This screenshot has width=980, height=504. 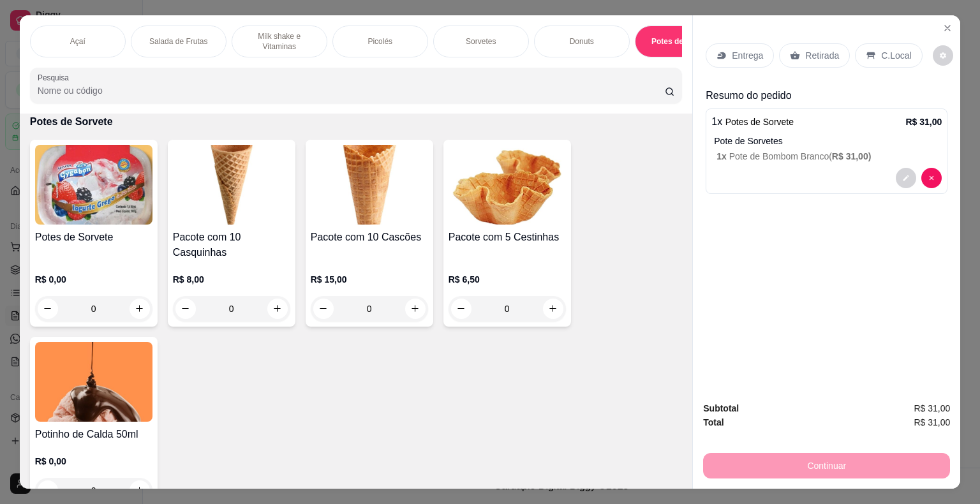 I want to click on h4: Pacote com 5 Cestinhas, so click(x=507, y=237).